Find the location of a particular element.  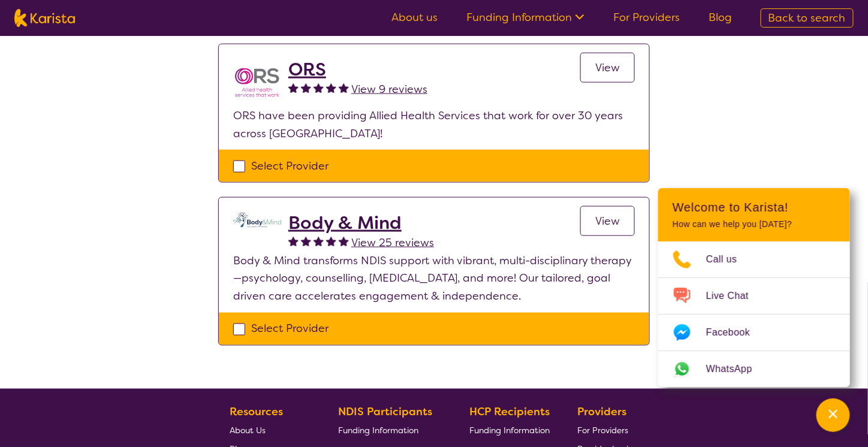

h2: Welcome to Karista! is located at coordinates (754, 207).